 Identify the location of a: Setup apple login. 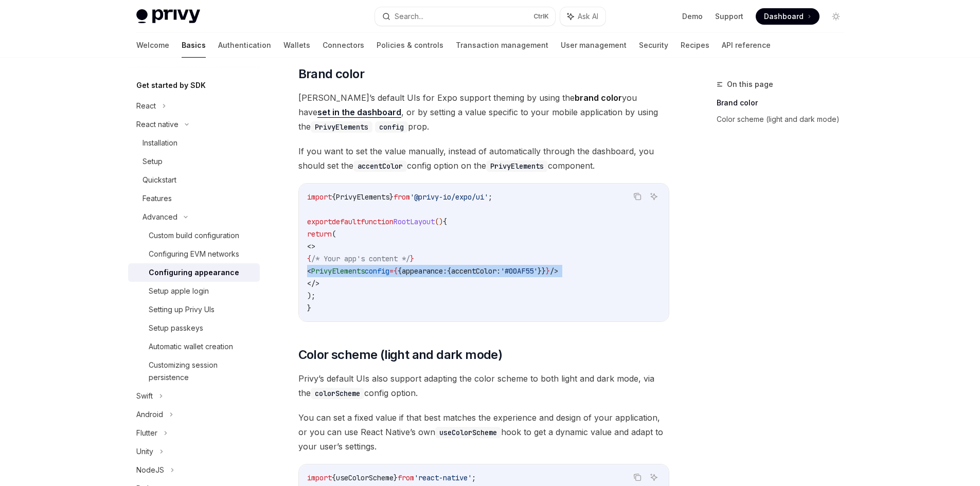
(194, 291).